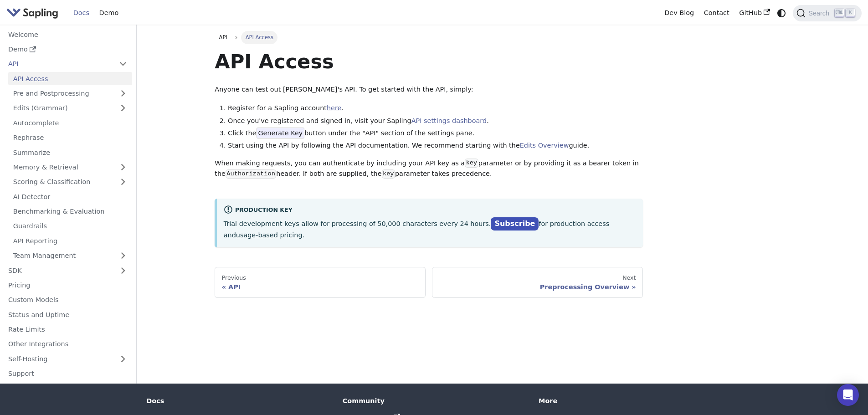  I want to click on div: Previous, so click(321, 278).